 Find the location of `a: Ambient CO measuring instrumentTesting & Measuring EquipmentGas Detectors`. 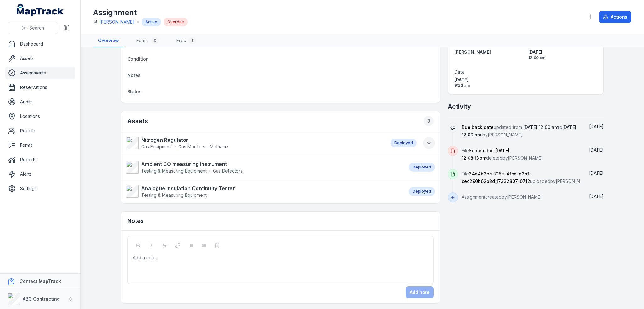

a: Ambient CO measuring instrumentTesting & Measuring EquipmentGas Detectors is located at coordinates (264, 168).